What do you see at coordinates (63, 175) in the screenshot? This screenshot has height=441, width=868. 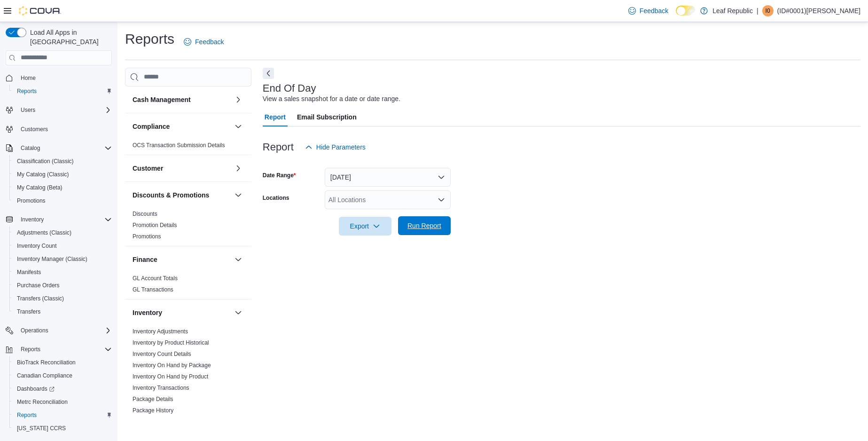 I see `button: My Catalog (Classic)` at bounding box center [63, 175].